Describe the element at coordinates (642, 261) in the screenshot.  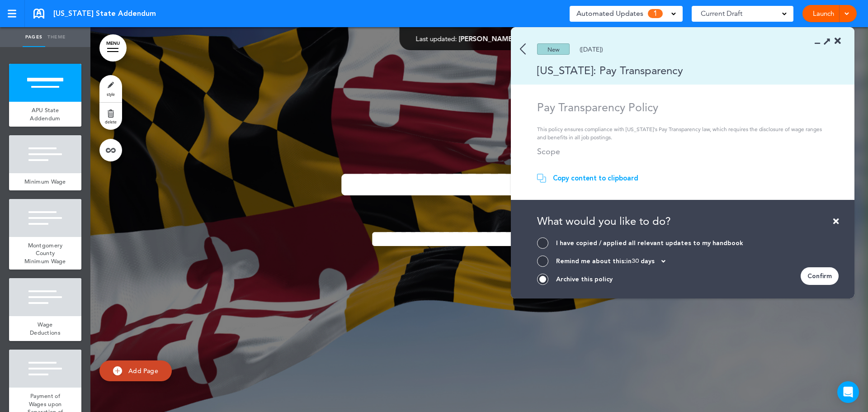
I see `span: 30 days` at that location.